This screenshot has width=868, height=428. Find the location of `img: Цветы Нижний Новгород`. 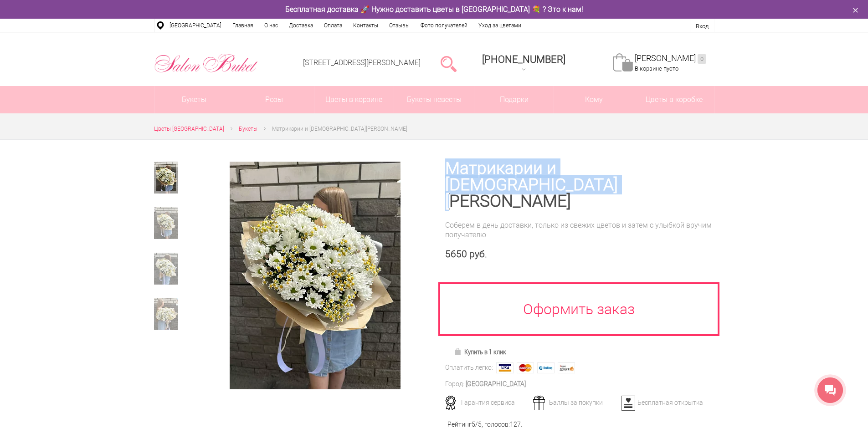

img: Цветы Нижний Новгород is located at coordinates (206, 63).